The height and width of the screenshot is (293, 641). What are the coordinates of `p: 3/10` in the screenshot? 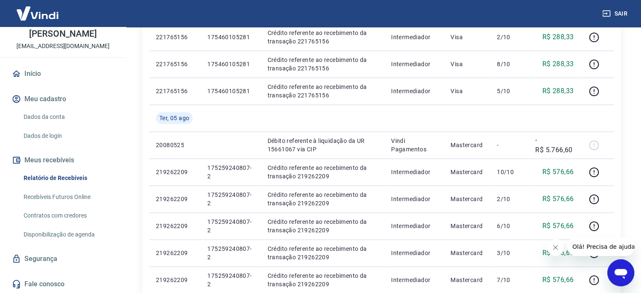 It's located at (509, 253).